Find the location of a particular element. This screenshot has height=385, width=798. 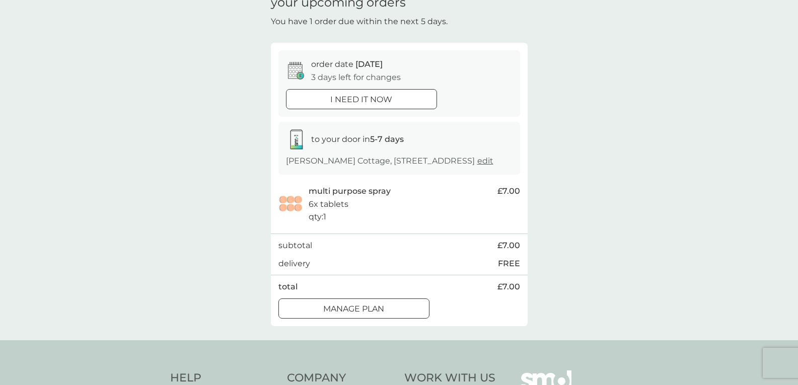

p: subtotal is located at coordinates (295, 246).